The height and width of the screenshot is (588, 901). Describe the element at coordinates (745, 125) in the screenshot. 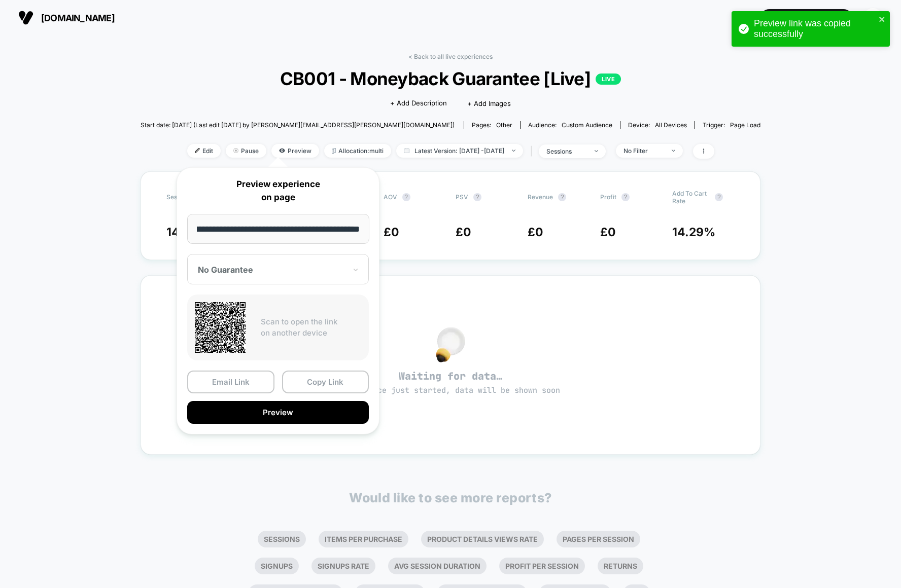

I see `span: Page Load` at that location.